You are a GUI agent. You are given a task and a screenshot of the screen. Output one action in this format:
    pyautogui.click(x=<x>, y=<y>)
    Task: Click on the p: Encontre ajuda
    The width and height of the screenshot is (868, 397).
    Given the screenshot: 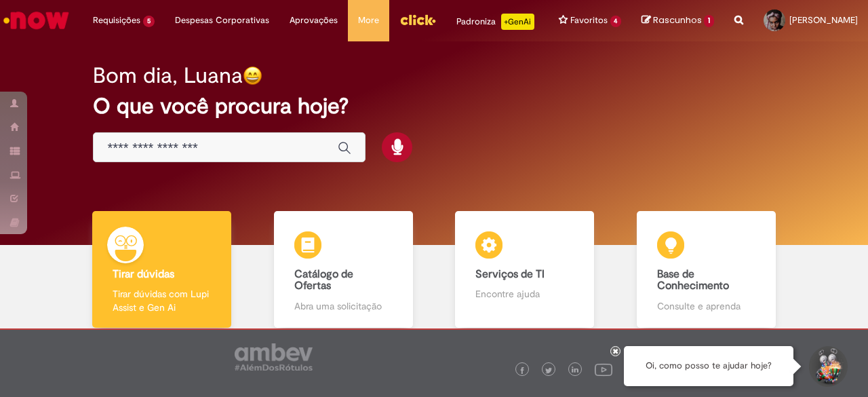 What is the action you would take?
    pyautogui.click(x=524, y=294)
    